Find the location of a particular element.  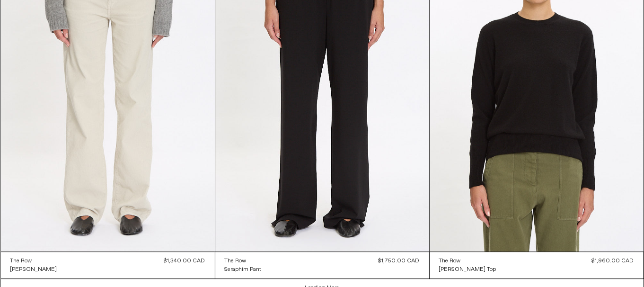

div: $1,960.00 CAD is located at coordinates (612, 261).